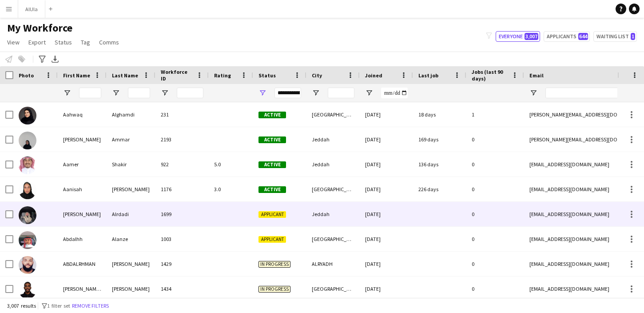 The image size is (644, 313). What do you see at coordinates (109, 42) in the screenshot?
I see `span: Comms` at bounding box center [109, 42].